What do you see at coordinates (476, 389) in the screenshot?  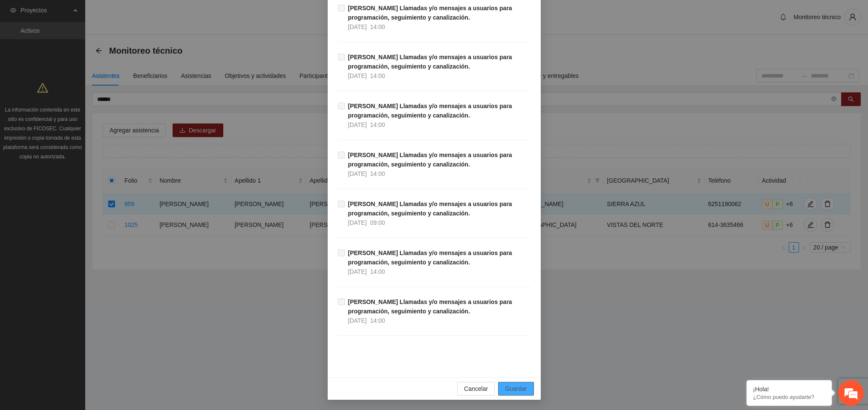 I see `button: Cancelar` at bounding box center [476, 389].